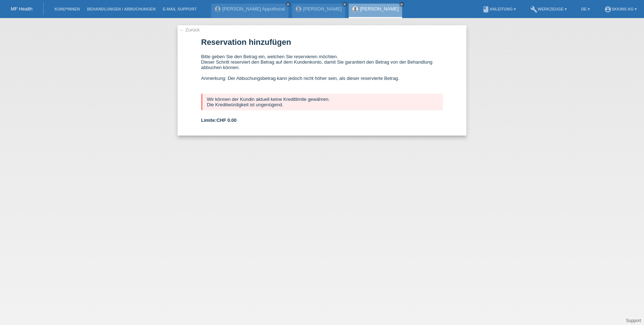  I want to click on i: build, so click(534, 9).